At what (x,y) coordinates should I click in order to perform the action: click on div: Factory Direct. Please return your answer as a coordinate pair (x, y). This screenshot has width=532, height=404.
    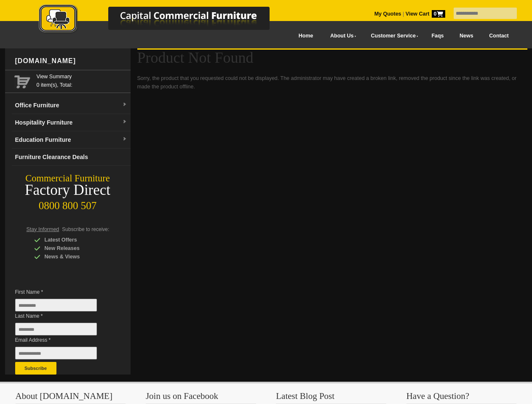
    Looking at the image, I should click on (68, 190).